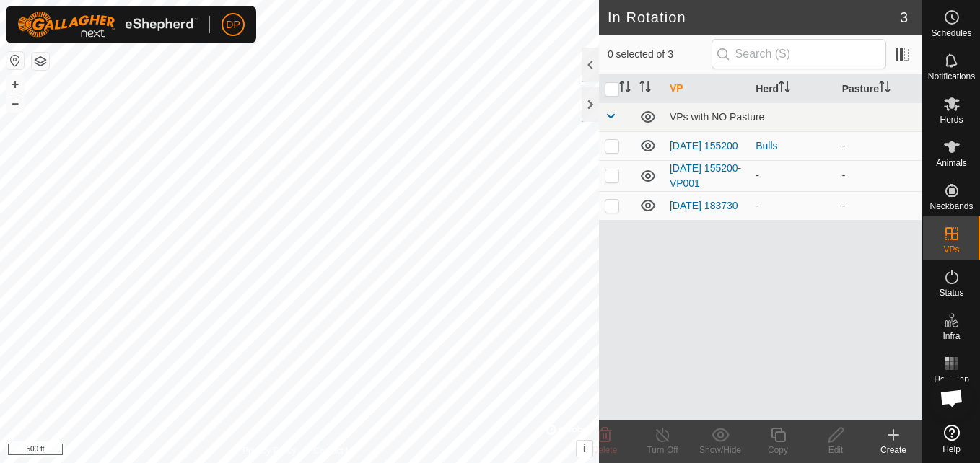 The height and width of the screenshot is (463, 980). What do you see at coordinates (753, 18) in the screenshot?
I see `h2: In Rotation` at bounding box center [753, 18].